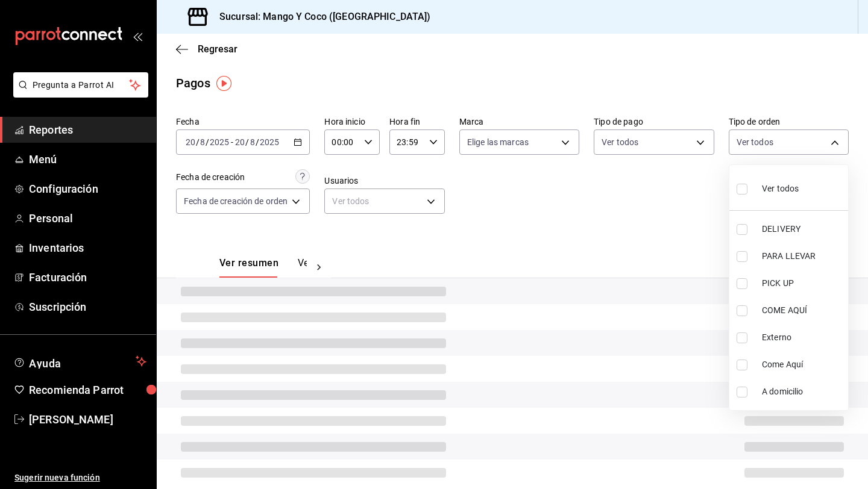 The height and width of the screenshot is (489, 868). Describe the element at coordinates (802, 392) in the screenshot. I see `span: A domicilio` at that location.